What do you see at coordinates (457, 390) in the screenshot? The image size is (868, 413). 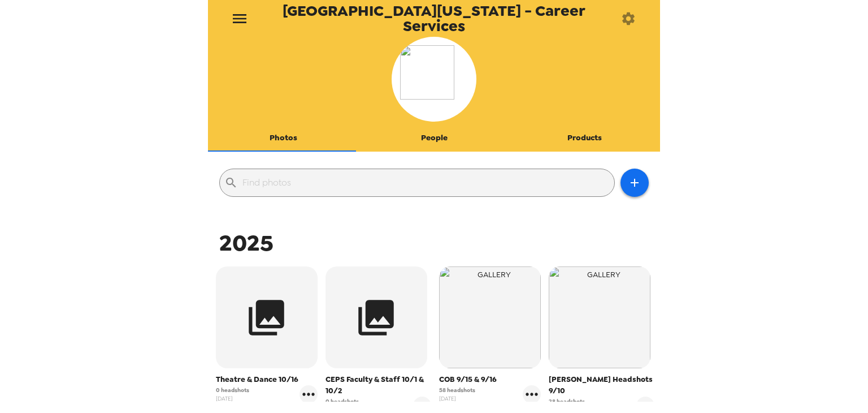 I see `span: 58 headshots` at bounding box center [457, 390].